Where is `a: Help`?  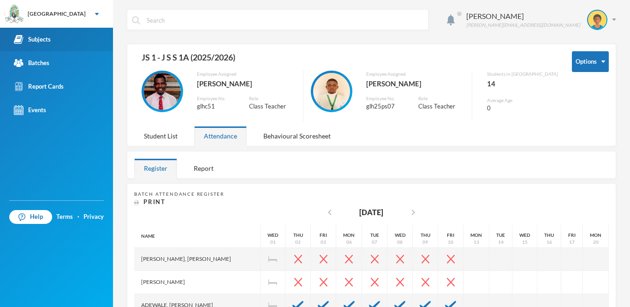
a: Help is located at coordinates (30, 217).